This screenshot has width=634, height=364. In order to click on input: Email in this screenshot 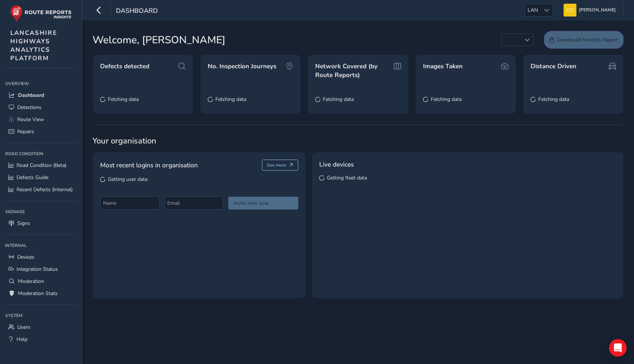, I will do `click(194, 203)`.